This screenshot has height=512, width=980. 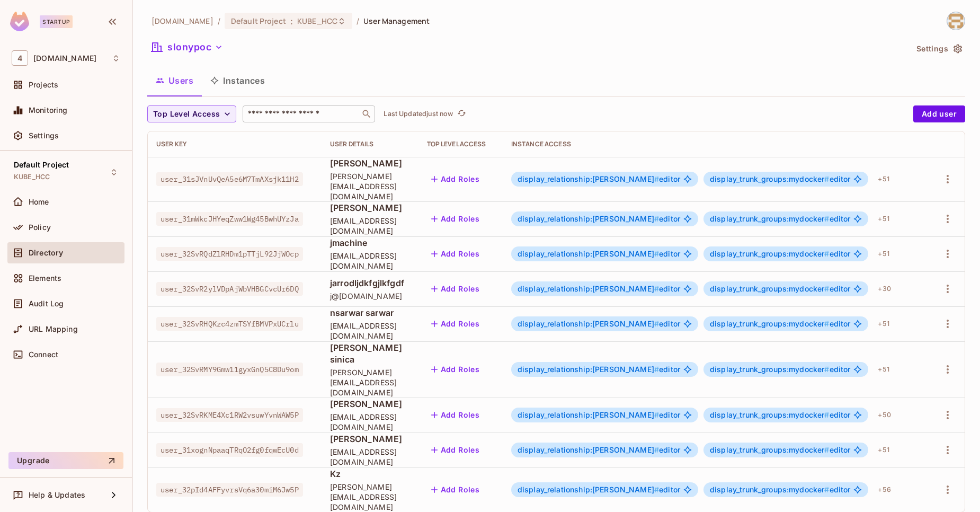 What do you see at coordinates (229, 219) in the screenshot?
I see `span: user_31mWkcJHYeqZww1Wg45BwhUYzJa` at bounding box center [229, 219].